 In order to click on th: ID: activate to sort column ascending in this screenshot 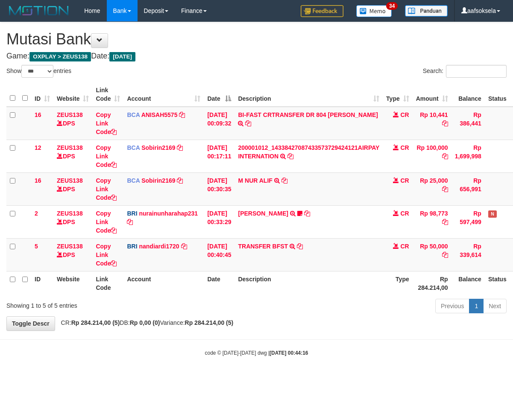, I will do `click(42, 94)`.